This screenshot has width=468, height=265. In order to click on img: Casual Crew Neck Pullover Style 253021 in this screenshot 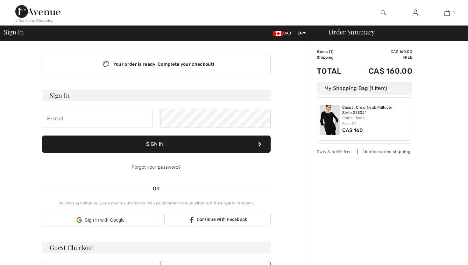, I will do `click(330, 120)`.